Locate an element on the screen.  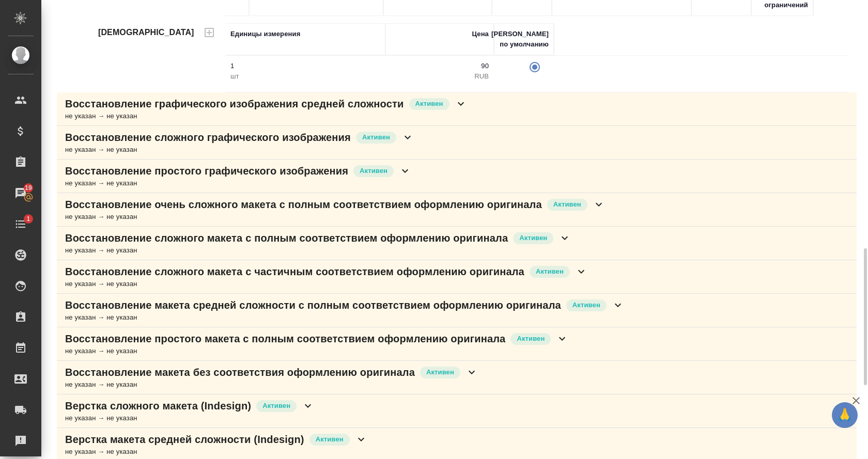
span: 19 is located at coordinates (28, 188).